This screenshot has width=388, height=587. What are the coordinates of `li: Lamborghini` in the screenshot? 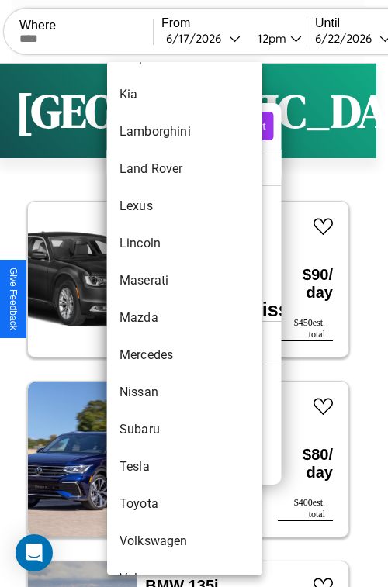 It's located at (185, 132).